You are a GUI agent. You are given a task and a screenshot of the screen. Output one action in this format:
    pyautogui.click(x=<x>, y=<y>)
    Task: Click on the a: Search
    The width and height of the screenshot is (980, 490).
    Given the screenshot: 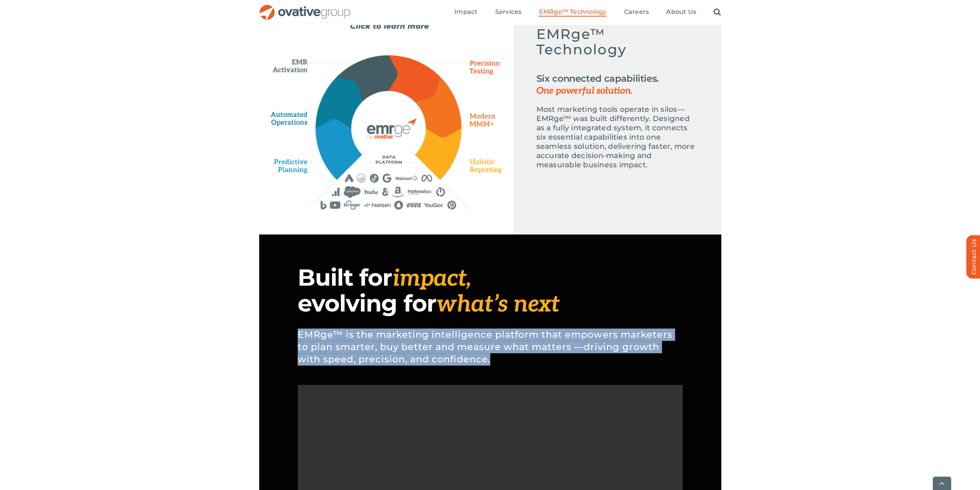 What is the action you would take?
    pyautogui.click(x=717, y=12)
    